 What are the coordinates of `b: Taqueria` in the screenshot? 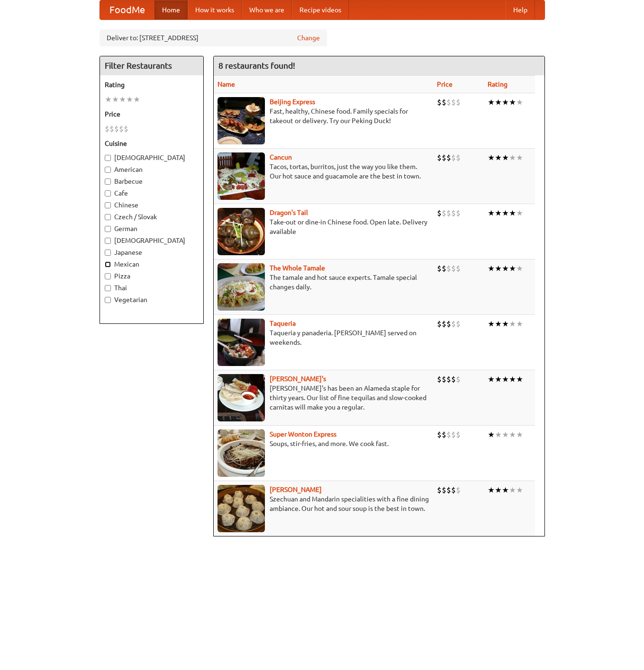 It's located at (283, 323).